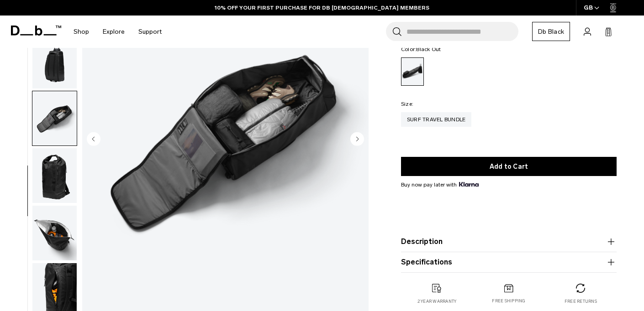  Describe the element at coordinates (81, 32) in the screenshot. I see `a: Shop` at that location.